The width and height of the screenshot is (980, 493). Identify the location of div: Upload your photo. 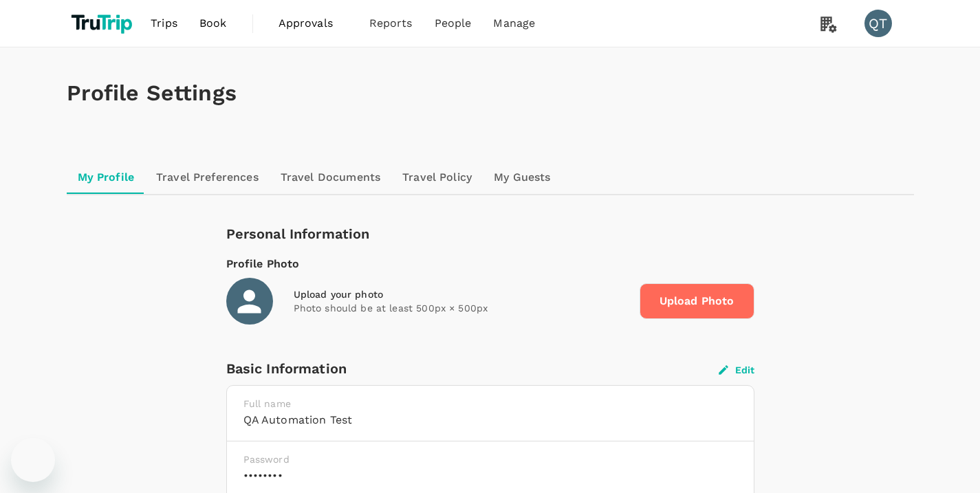
(461, 294).